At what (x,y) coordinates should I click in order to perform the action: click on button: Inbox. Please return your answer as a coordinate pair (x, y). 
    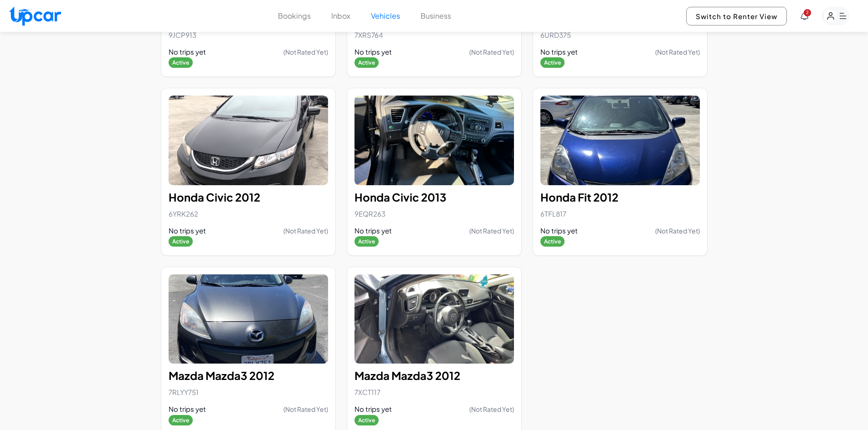
    Looking at the image, I should click on (341, 16).